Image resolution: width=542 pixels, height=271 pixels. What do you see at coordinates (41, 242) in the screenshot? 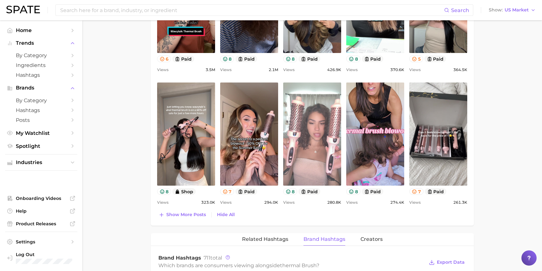
I see `a: Settings` at bounding box center [41, 242].